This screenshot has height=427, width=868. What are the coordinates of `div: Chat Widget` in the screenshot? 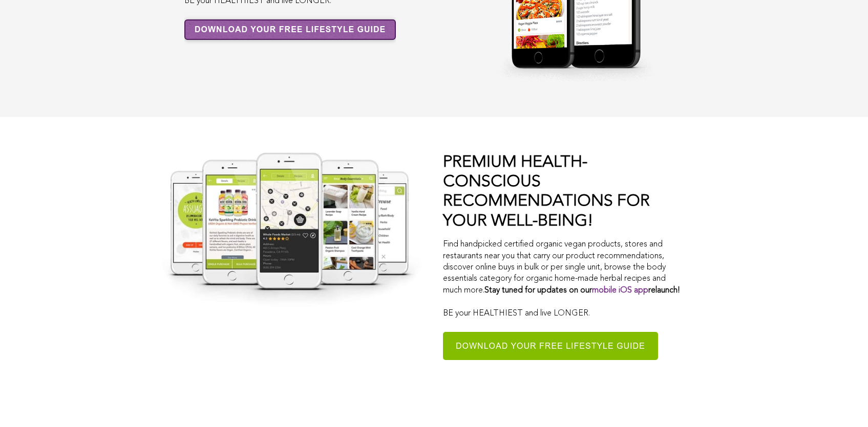 It's located at (842, 403).